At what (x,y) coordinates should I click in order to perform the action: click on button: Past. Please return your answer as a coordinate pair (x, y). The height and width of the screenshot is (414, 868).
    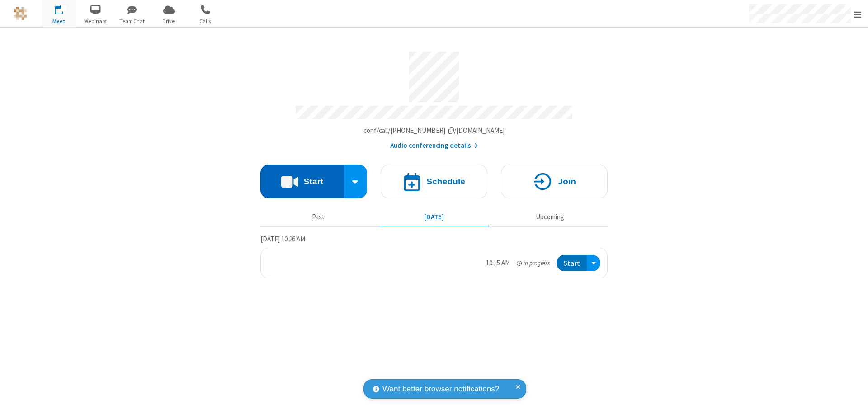
    Looking at the image, I should click on (319, 217).